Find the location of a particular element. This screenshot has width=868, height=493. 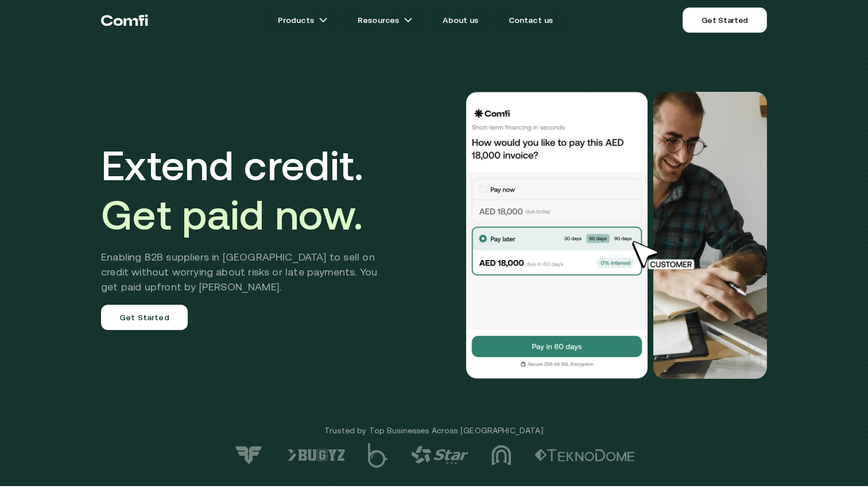

img: logo-7 is located at coordinates (248, 455).